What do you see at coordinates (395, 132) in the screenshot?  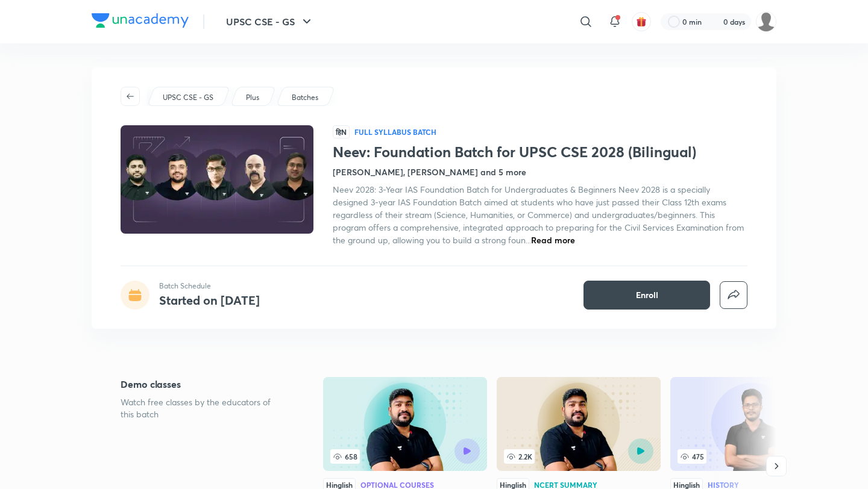 I see `p: Full Syllabus Batch` at bounding box center [395, 132].